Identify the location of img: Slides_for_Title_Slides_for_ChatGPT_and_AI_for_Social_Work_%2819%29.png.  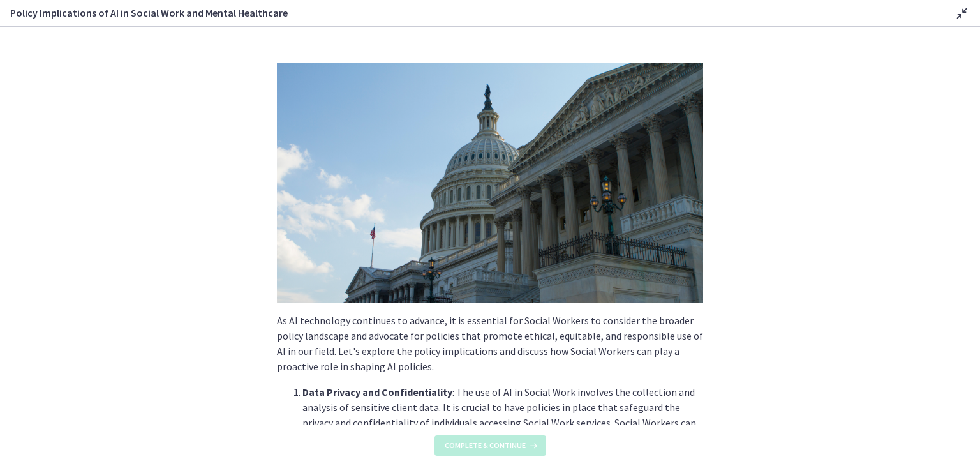
(490, 183).